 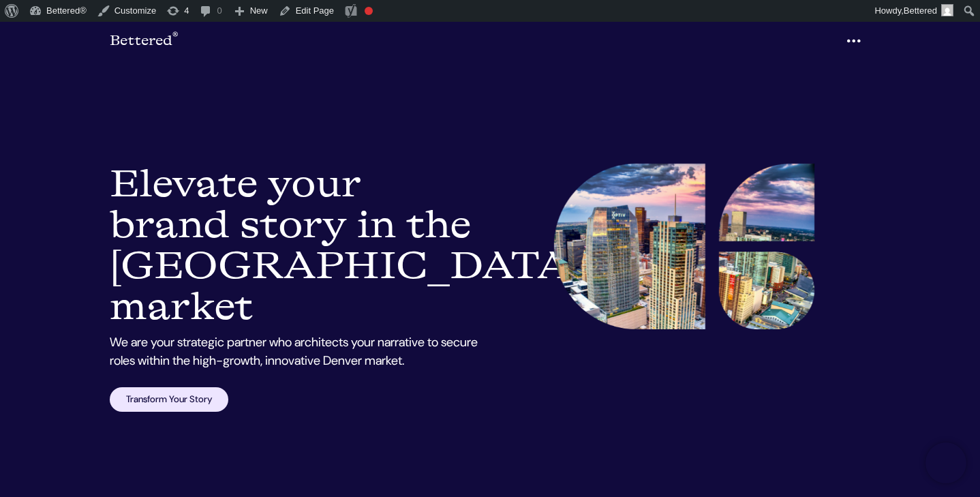 What do you see at coordinates (144, 41) in the screenshot?
I see `a: Bettered®` at bounding box center [144, 41].